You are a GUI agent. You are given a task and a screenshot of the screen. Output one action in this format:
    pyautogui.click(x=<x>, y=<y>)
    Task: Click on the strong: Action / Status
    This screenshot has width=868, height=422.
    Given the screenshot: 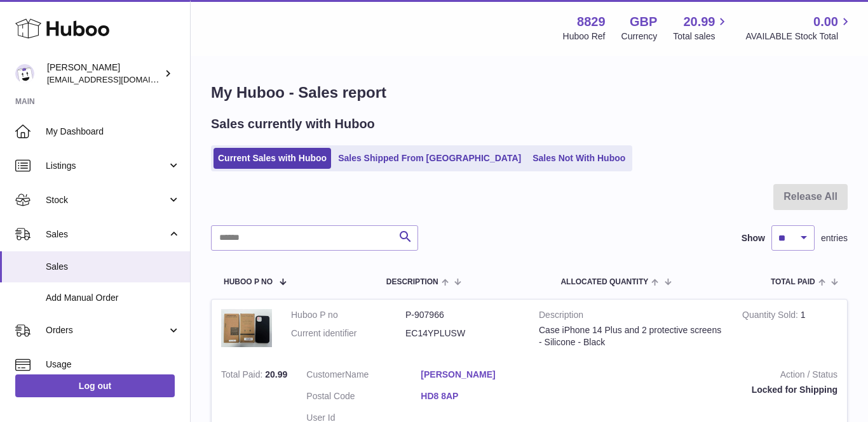 What is the action you would take?
    pyautogui.click(x=696, y=377)
    